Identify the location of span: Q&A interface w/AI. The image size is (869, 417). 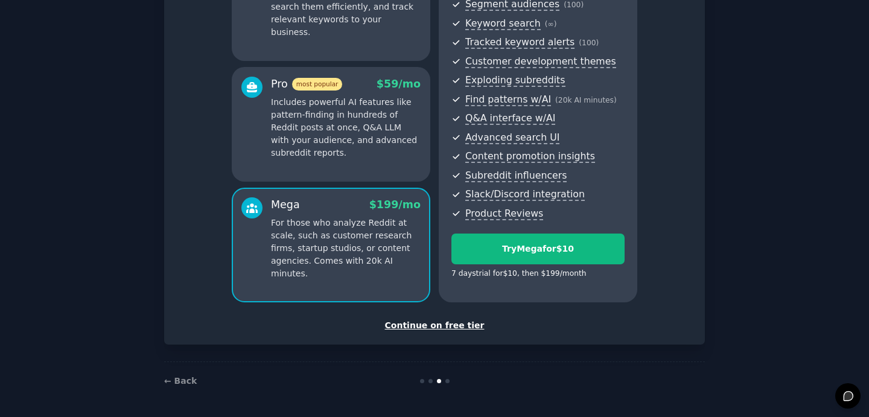
(510, 118).